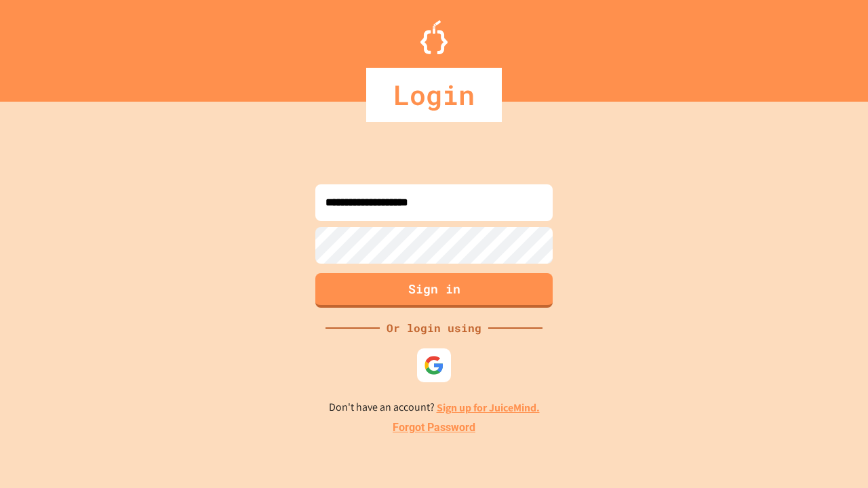  What do you see at coordinates (434, 290) in the screenshot?
I see `button: Sign in` at bounding box center [434, 290].